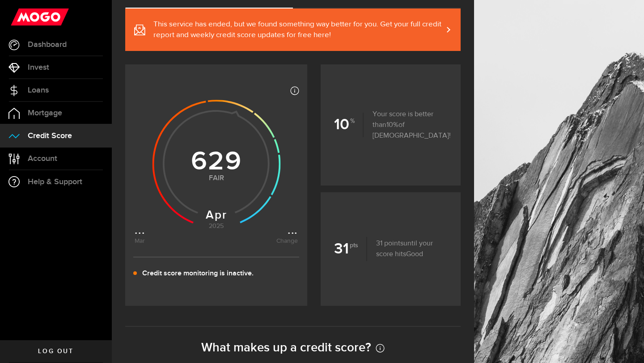 The image size is (644, 363). Describe the element at coordinates (198, 274) in the screenshot. I see `p: Credit score monitoring is inactive.` at that location.